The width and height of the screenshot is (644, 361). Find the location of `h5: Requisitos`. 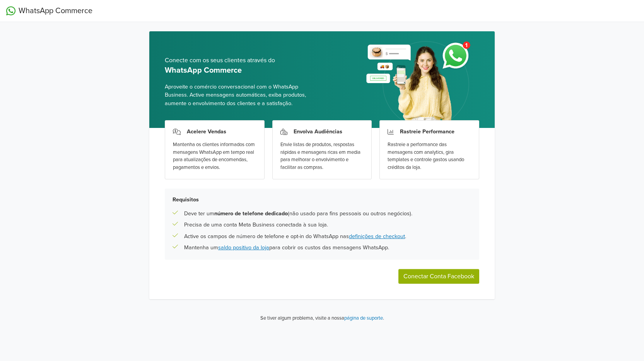

h5: Requisitos is located at coordinates (322, 199).